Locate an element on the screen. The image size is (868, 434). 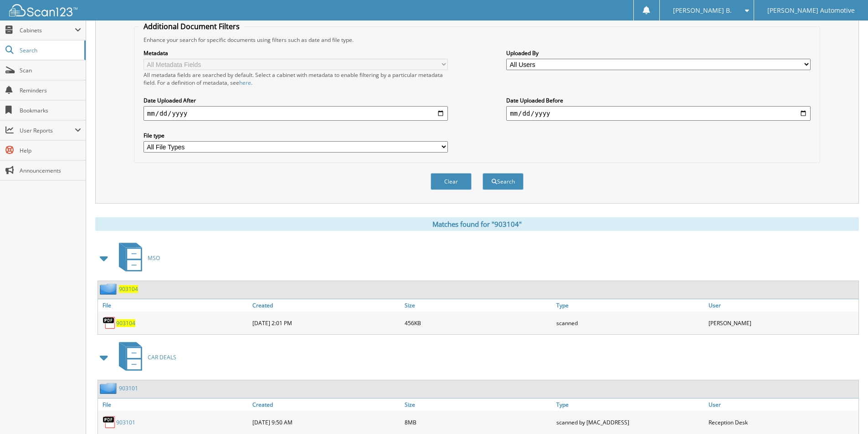
label: Metadata is located at coordinates (295, 53).